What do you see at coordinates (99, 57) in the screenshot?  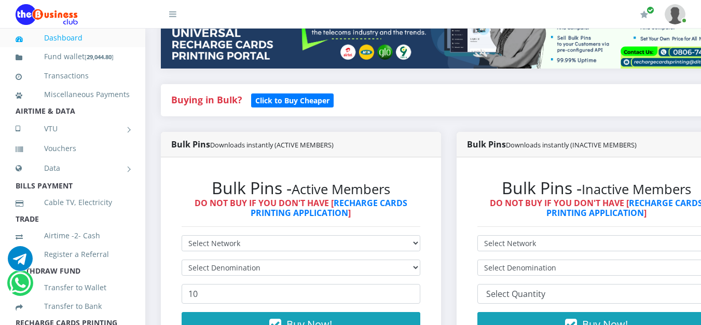 I see `b: 29,044.80` at bounding box center [99, 57].